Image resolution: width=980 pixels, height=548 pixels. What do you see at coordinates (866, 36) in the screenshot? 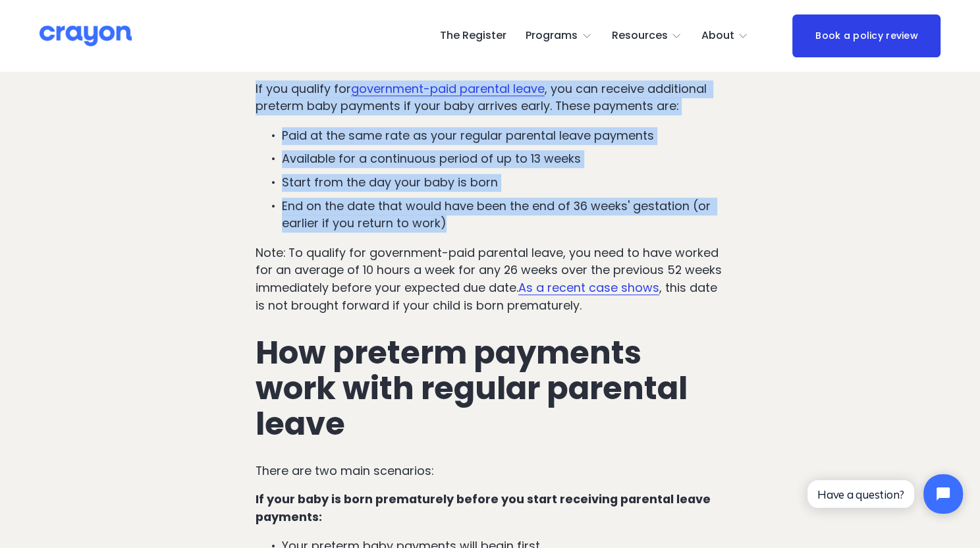
I see `a: Book a policy review` at bounding box center [866, 36].